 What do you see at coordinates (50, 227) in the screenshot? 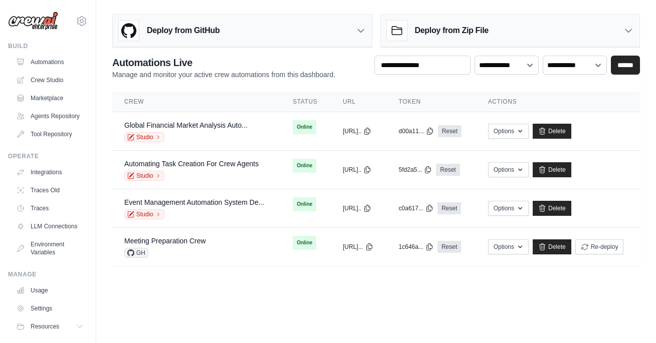
I see `a: LLM Connections` at bounding box center [50, 227].